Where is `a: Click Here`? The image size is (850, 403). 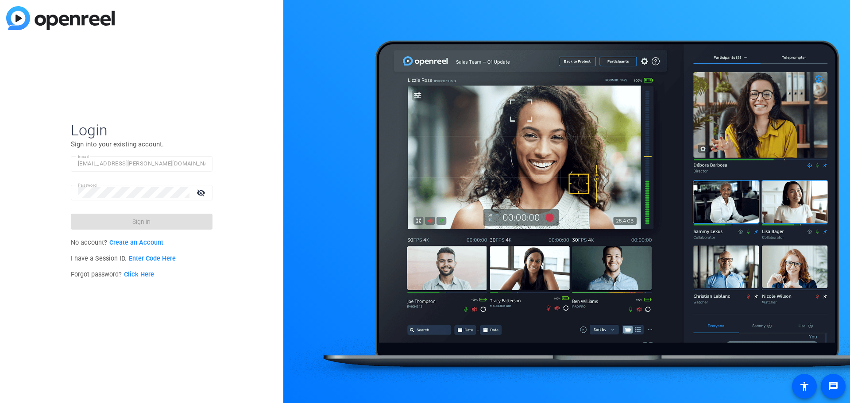
a: Click Here is located at coordinates (139, 275).